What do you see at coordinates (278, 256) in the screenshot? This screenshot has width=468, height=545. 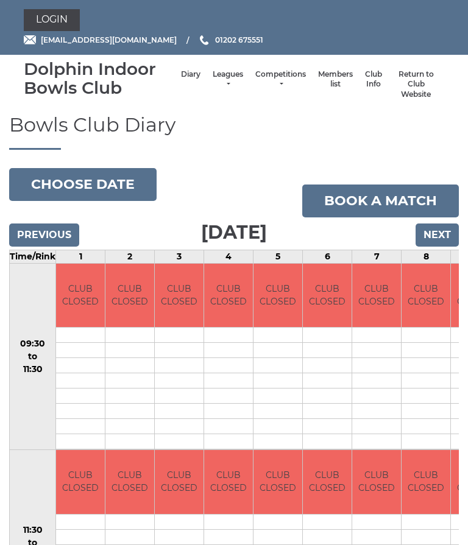 I see `td: 5` at bounding box center [278, 256].